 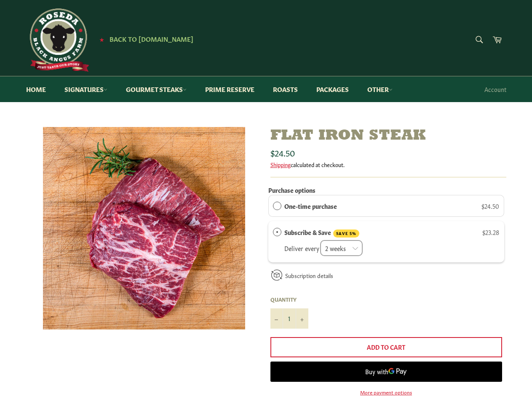 I want to click on a: Subscription details, so click(x=309, y=275).